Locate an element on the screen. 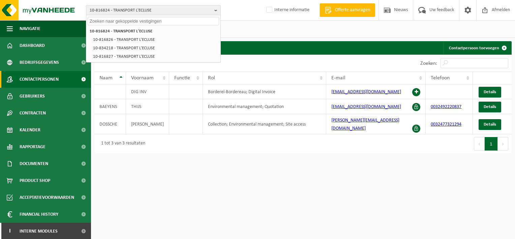  a: Contactpersoon toevoegen is located at coordinates (477, 48).